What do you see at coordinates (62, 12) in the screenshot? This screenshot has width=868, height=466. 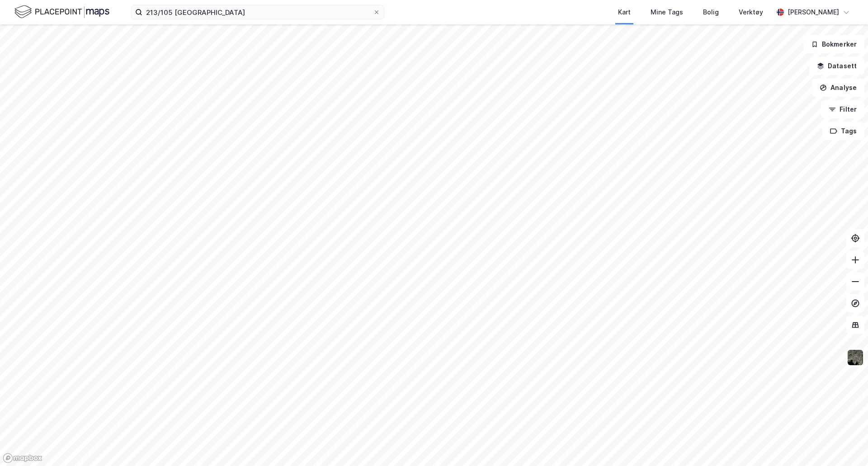 I see `img: logo.f888ab2527a4732fd821a326f86c7f29.svg` at bounding box center [62, 12].